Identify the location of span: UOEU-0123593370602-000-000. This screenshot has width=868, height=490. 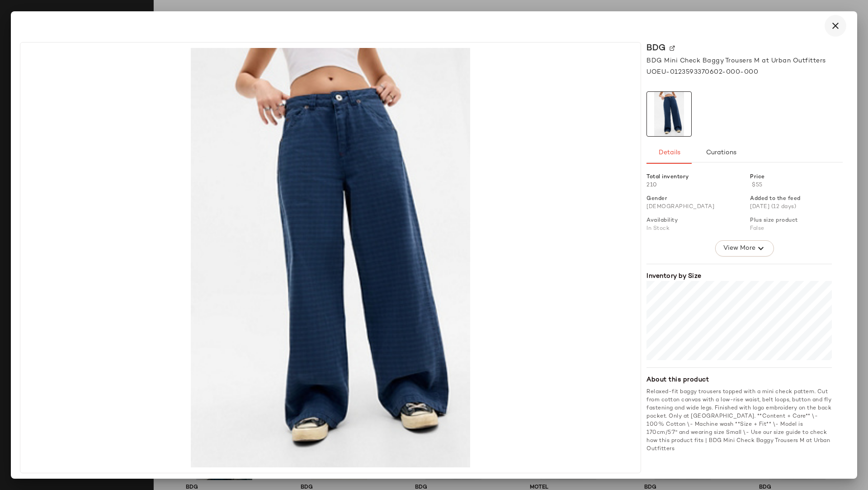
(702, 72).